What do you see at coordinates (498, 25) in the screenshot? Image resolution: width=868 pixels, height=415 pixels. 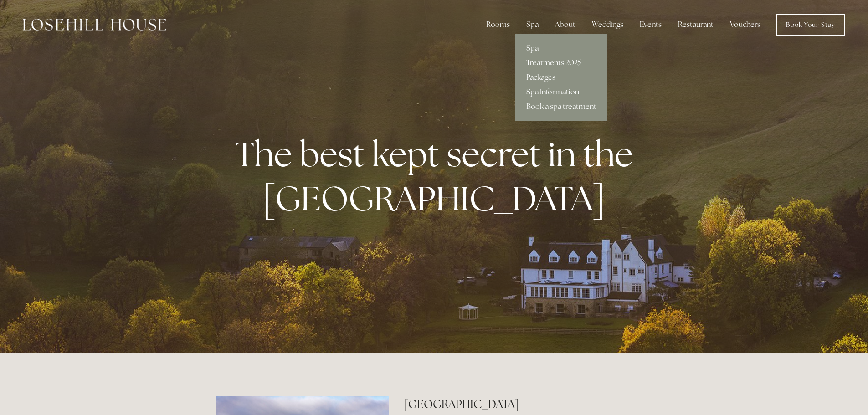 I see `div: Rooms` at bounding box center [498, 25].